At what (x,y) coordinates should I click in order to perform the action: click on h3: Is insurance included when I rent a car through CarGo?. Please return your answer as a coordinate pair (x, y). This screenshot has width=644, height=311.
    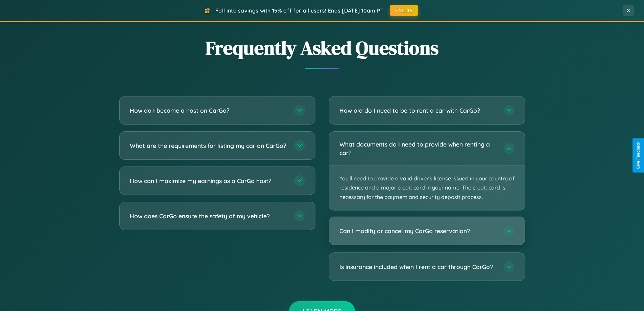
    Looking at the image, I should click on (418, 266).